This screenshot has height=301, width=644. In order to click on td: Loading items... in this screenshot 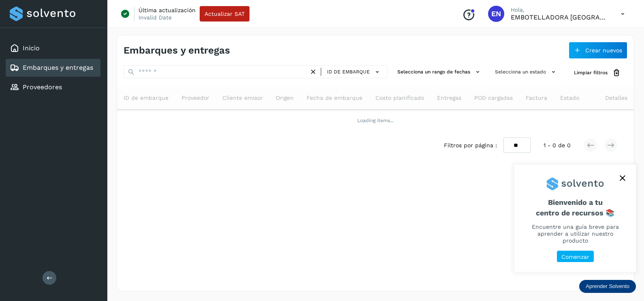, I will do `click(376, 121)`.